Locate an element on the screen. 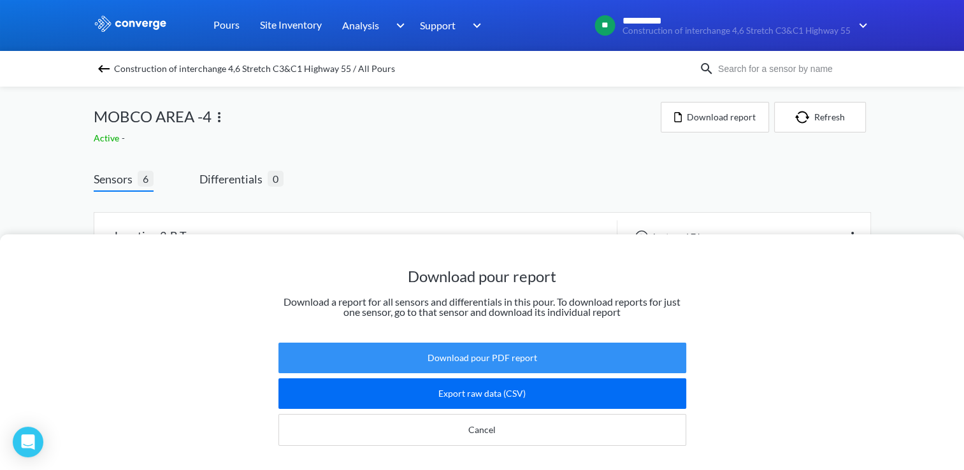  span: Support is located at coordinates (438, 25).